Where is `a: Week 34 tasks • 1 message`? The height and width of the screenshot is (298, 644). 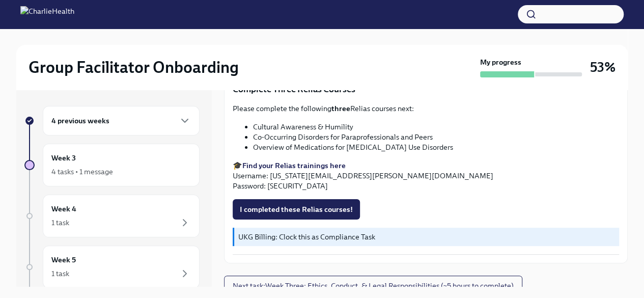
a: Week 34 tasks • 1 message is located at coordinates (112, 165).